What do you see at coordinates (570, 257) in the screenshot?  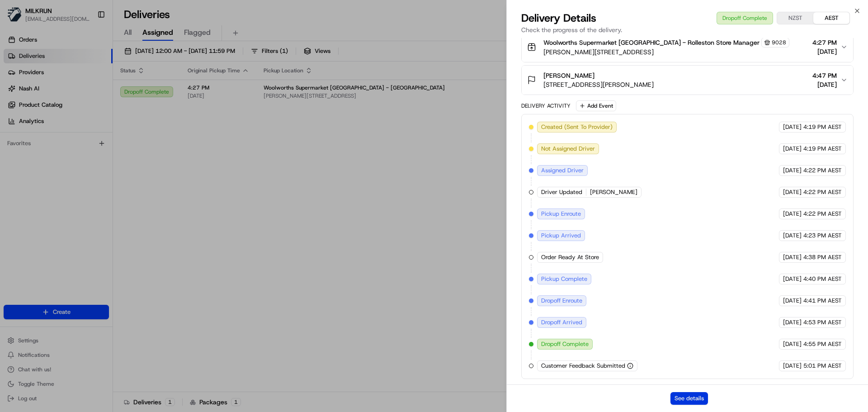 I see `span: Order Ready At Store` at bounding box center [570, 257].